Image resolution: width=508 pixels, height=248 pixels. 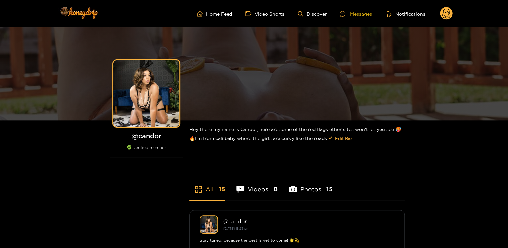 What do you see at coordinates (311, 185) in the screenshot?
I see `li: Photos` at bounding box center [311, 185].